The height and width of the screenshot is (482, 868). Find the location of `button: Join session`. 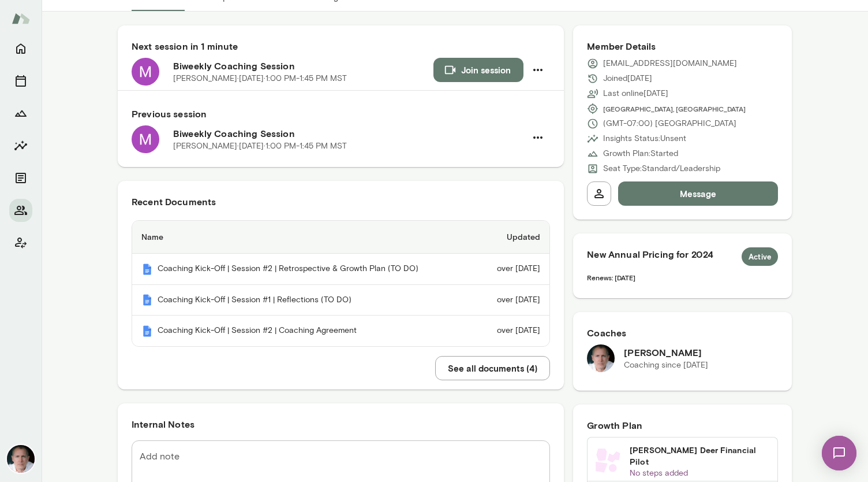

button: Join session is located at coordinates (478, 70).